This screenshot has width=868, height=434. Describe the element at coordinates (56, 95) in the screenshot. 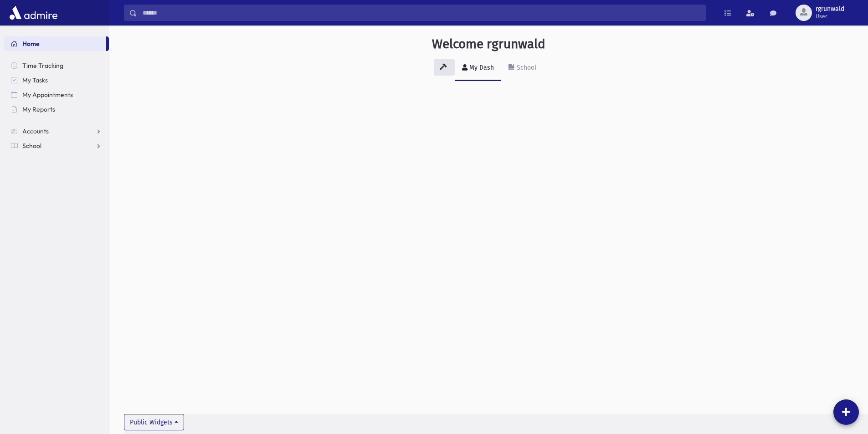

I see `a: My Appointments` at that location.